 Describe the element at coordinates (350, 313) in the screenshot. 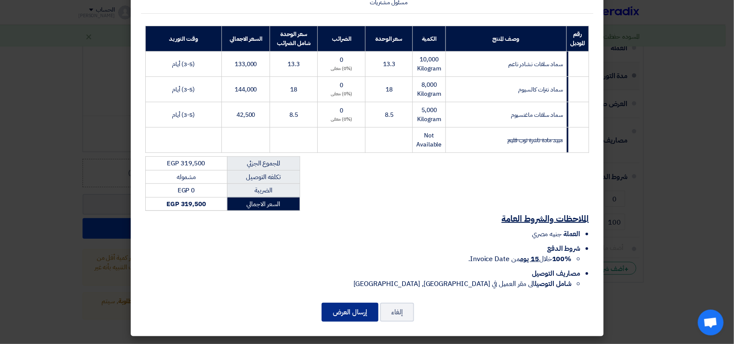

I see `button: إرسال العرض` at that location.